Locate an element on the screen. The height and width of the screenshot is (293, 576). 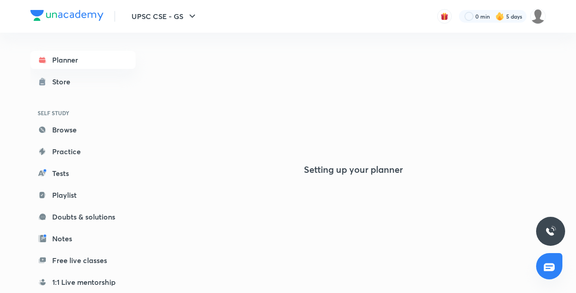
img: avatar is located at coordinates (444, 16).